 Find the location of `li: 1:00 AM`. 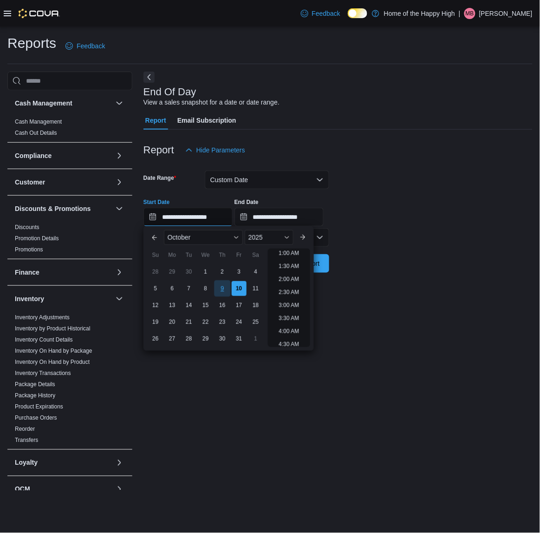

li: 1:00 AM is located at coordinates (289, 253).